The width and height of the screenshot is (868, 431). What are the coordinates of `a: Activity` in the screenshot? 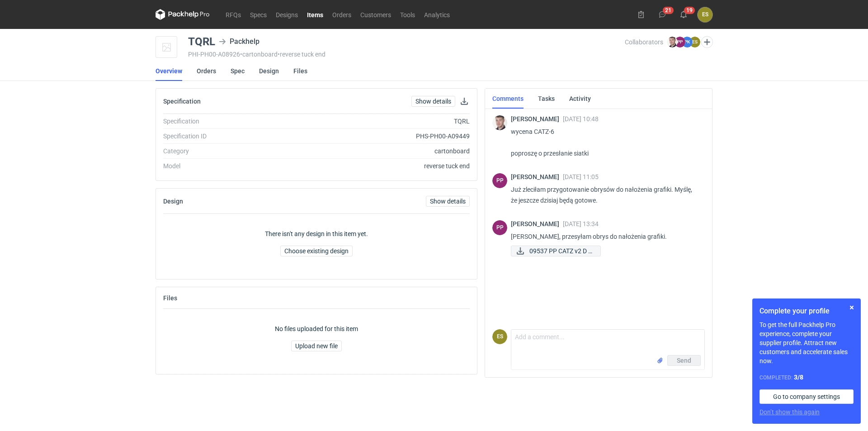 It's located at (580, 99).